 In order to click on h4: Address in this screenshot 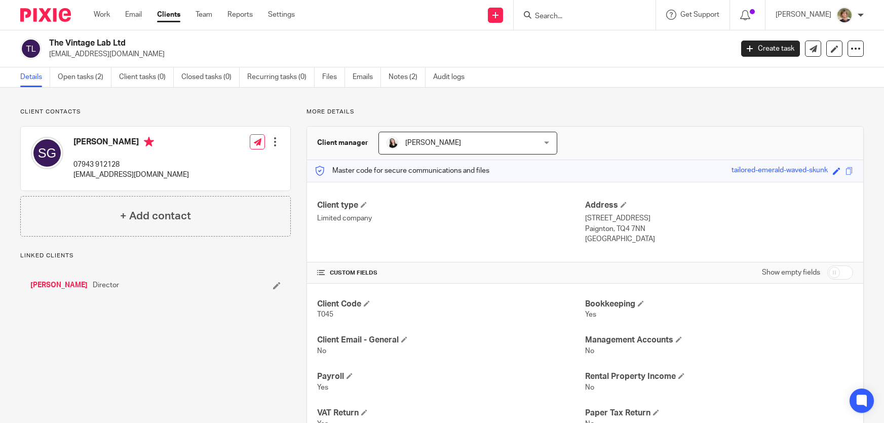, I will do `click(719, 205)`.